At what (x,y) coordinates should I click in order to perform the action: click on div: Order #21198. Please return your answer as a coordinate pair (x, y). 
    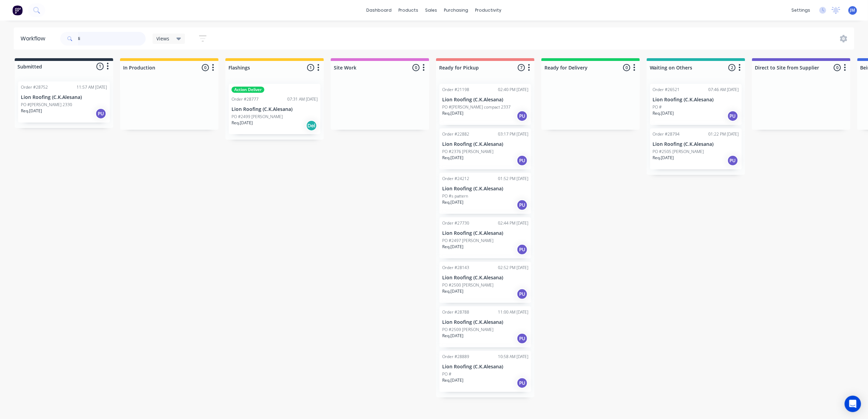
    Looking at the image, I should click on (456, 90).